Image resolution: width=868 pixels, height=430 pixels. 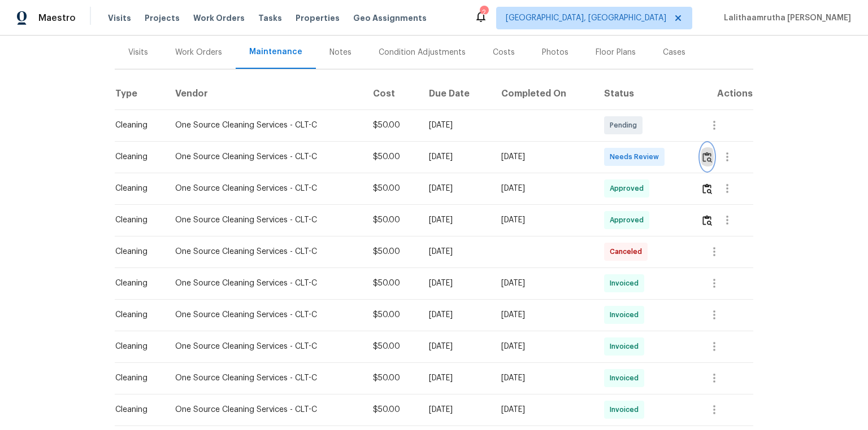 I want to click on div: 2, so click(x=484, y=12).